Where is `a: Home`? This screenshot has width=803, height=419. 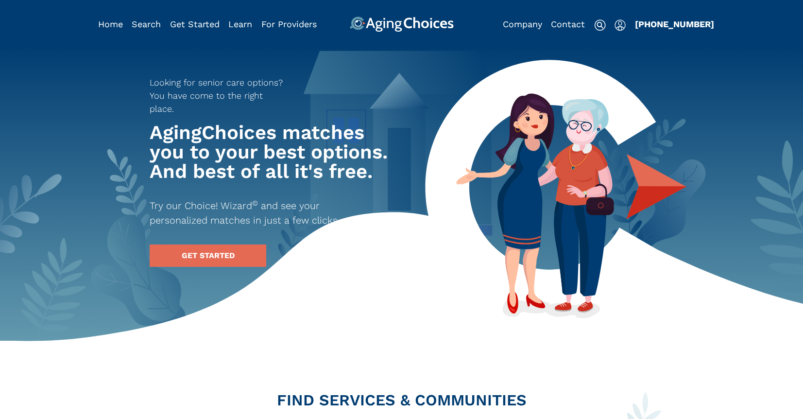
a: Home is located at coordinates (110, 24).